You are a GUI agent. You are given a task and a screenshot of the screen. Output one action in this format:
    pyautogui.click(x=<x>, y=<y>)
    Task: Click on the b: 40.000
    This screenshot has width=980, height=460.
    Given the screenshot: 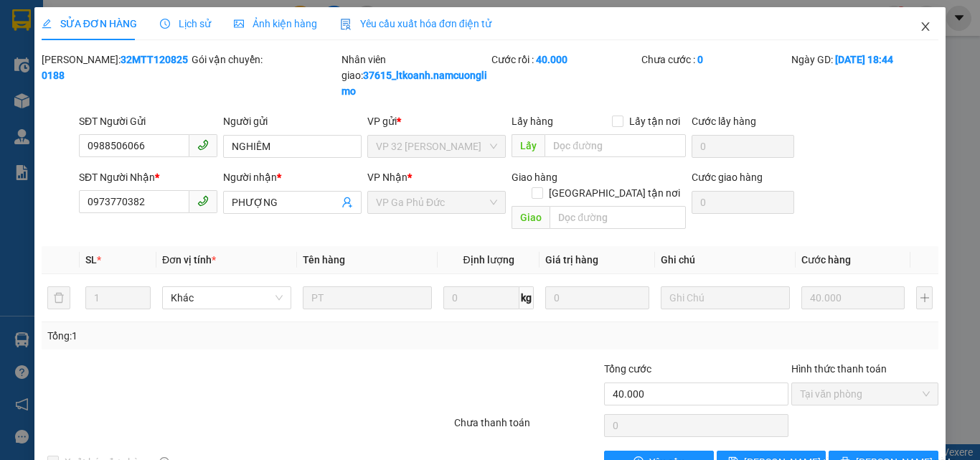 What is the action you would take?
    pyautogui.click(x=552, y=59)
    